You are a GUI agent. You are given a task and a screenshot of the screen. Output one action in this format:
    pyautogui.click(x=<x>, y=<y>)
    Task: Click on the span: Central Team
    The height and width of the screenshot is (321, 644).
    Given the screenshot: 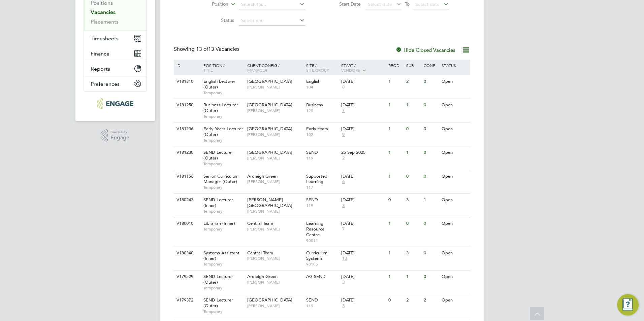 What is the action you would take?
    pyautogui.click(x=260, y=223)
    